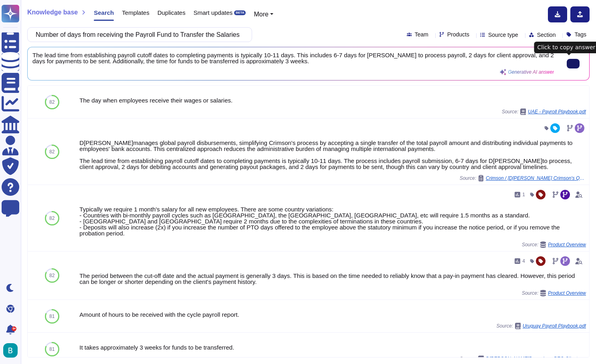 The width and height of the screenshot is (596, 364). What do you see at coordinates (547, 35) in the screenshot?
I see `span: Section` at bounding box center [547, 35].